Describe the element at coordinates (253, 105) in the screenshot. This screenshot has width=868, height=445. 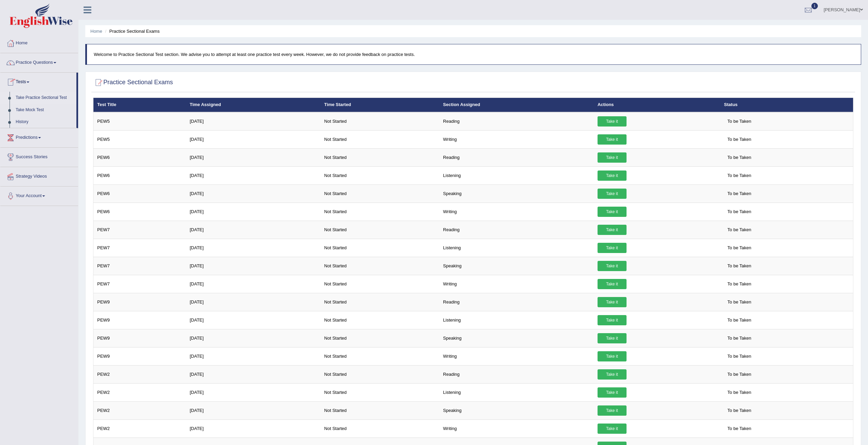
I see `th: Time Assigned` at that location.